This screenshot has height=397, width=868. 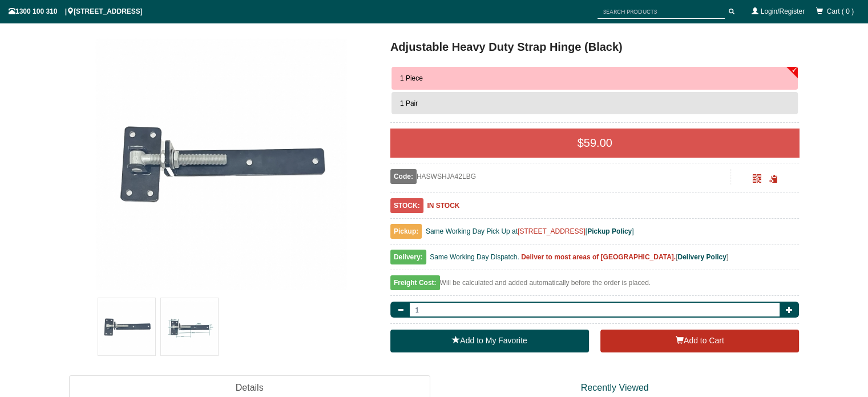 What do you see at coordinates (406, 231) in the screenshot?
I see `span: Pickup:` at bounding box center [406, 231].